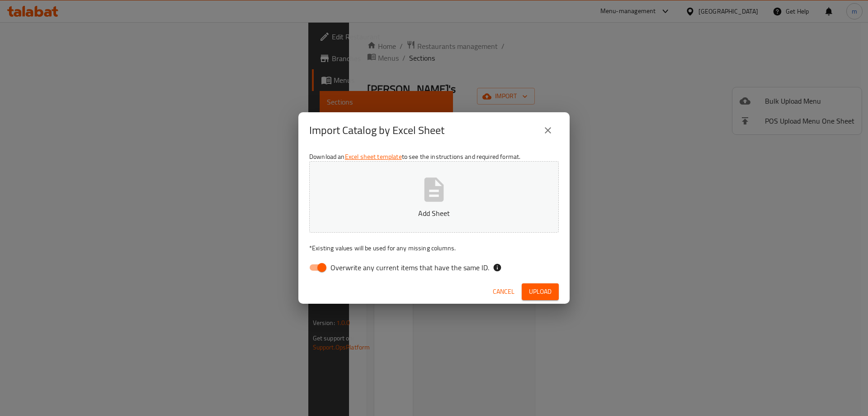 The image size is (868, 416). What do you see at coordinates (504, 291) in the screenshot?
I see `span: Cancel` at bounding box center [504, 291].